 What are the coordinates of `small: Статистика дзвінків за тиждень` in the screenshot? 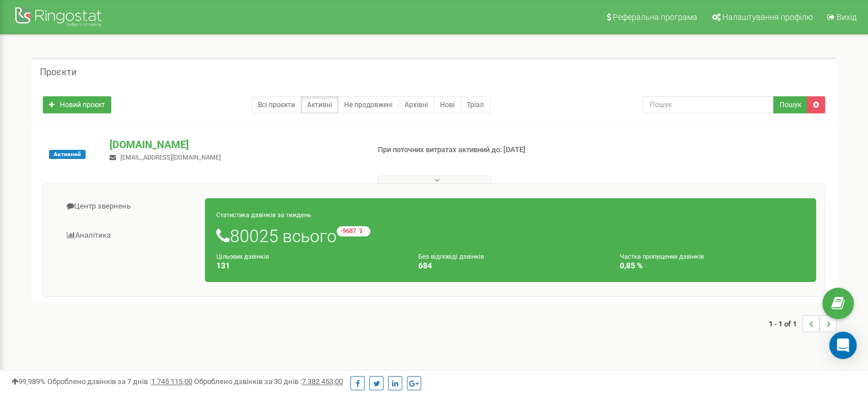 It's located at (264, 215).